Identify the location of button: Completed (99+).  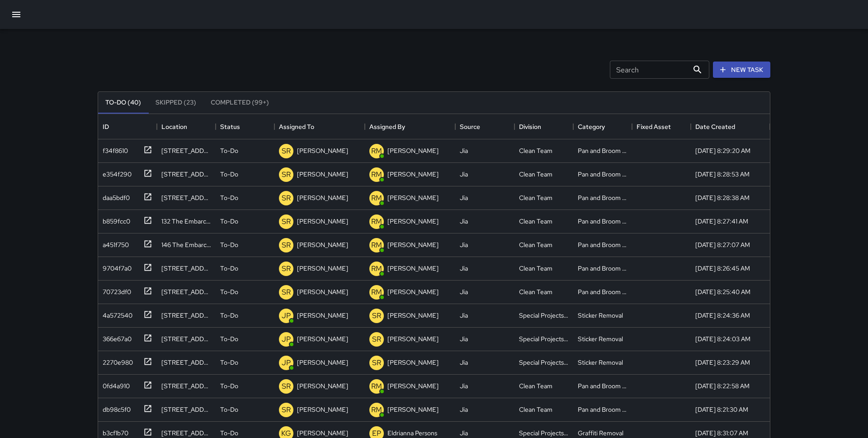
(240, 103).